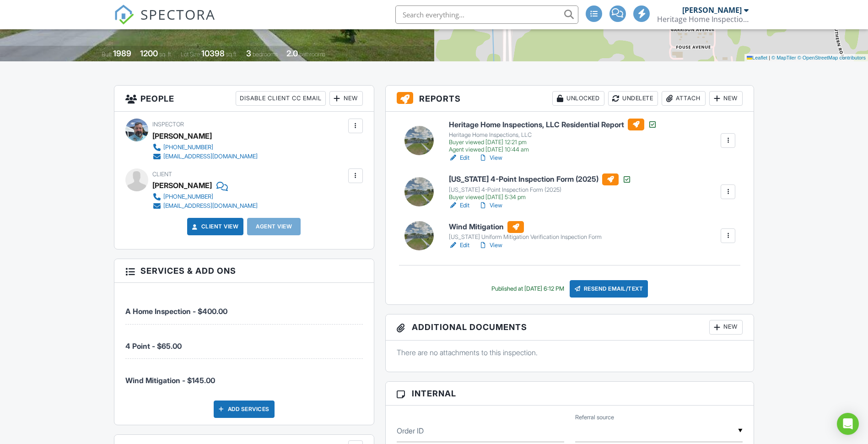  Describe the element at coordinates (594, 417) in the screenshot. I see `label: Referral source` at that location.